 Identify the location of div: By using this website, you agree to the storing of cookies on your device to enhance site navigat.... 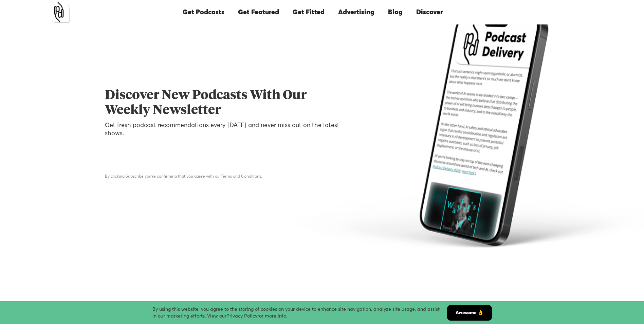
(300, 313).